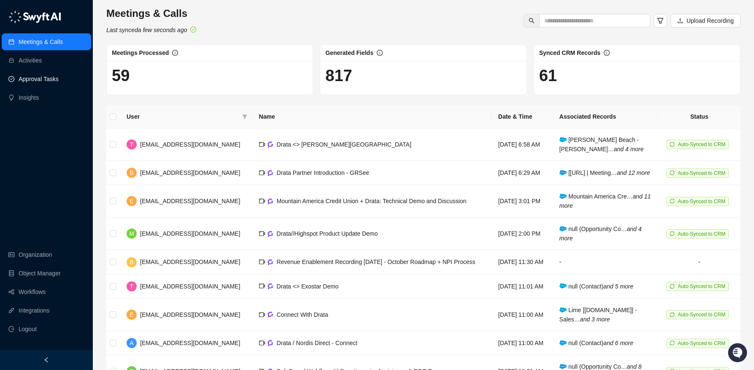  What do you see at coordinates (570, 53) in the screenshot?
I see `span: Synced CRM Records` at bounding box center [570, 53].